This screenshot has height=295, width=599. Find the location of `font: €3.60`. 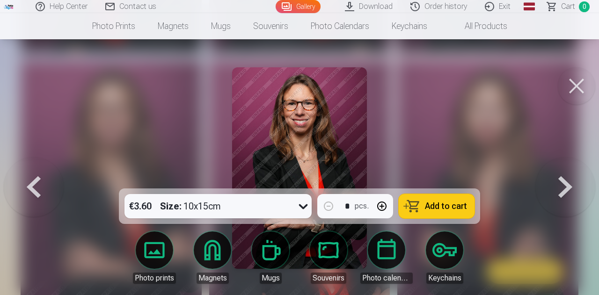

font: €3.60 is located at coordinates (140, 206).